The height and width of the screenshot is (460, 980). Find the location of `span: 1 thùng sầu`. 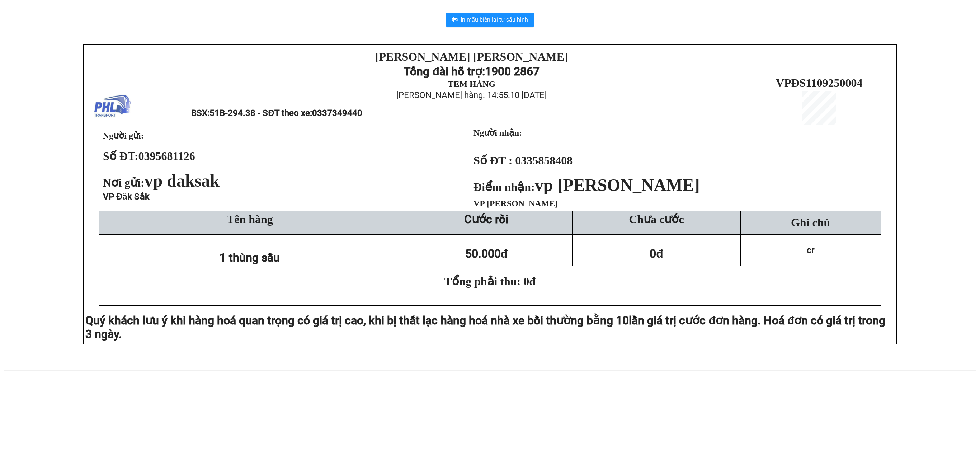

span: 1 thùng sầu is located at coordinates (250, 257).